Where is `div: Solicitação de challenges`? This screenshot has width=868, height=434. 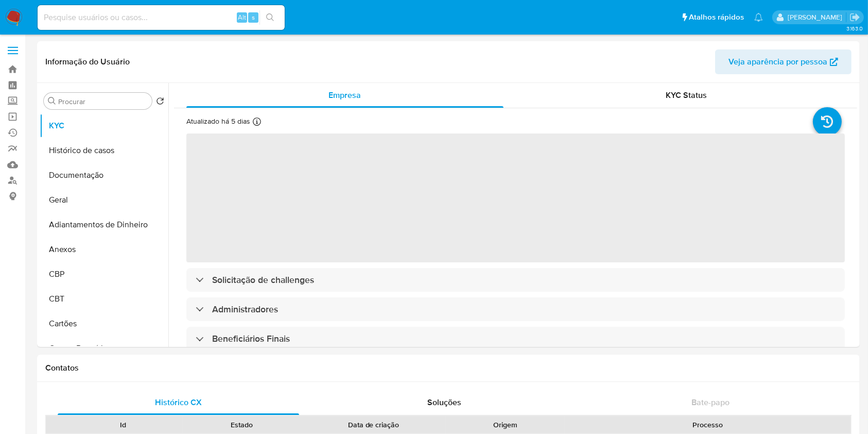 div: Solicitação de challenges is located at coordinates (515, 280).